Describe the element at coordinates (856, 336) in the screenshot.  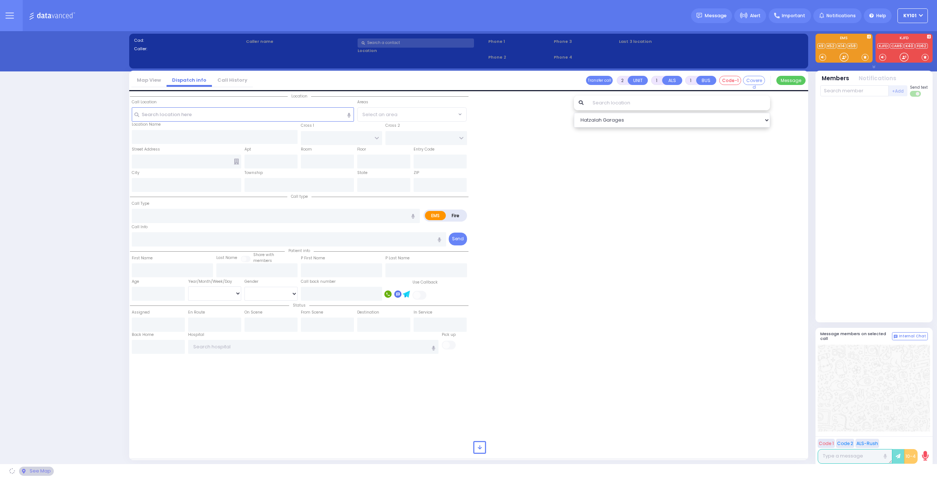
I see `h5: Message members on selected call` at that location.